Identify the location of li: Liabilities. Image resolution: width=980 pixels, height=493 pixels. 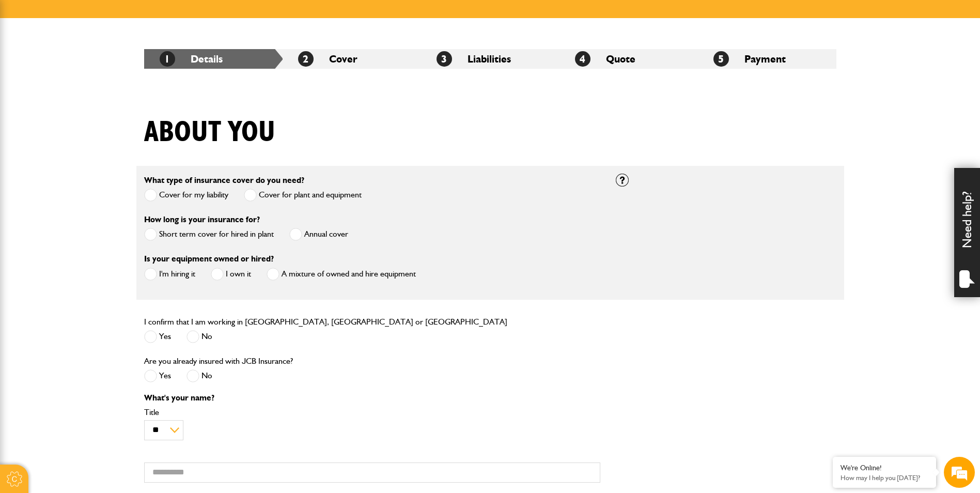
(490, 59).